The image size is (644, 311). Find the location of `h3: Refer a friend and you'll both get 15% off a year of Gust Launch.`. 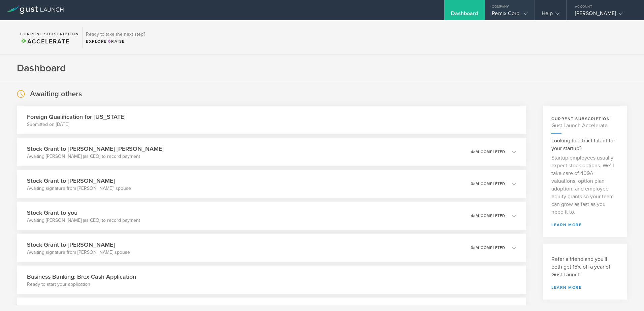

h3: Refer a friend and you'll both get 15% off a year of Gust Launch. is located at coordinates (585, 267).